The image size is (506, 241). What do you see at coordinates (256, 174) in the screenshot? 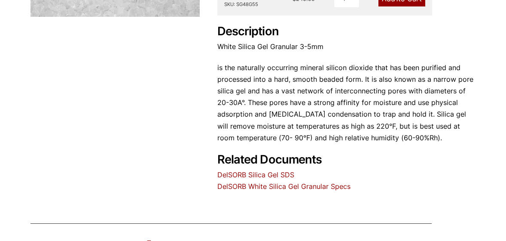
I see `a: DelSORB Silica Gel SDS` at bounding box center [256, 174].